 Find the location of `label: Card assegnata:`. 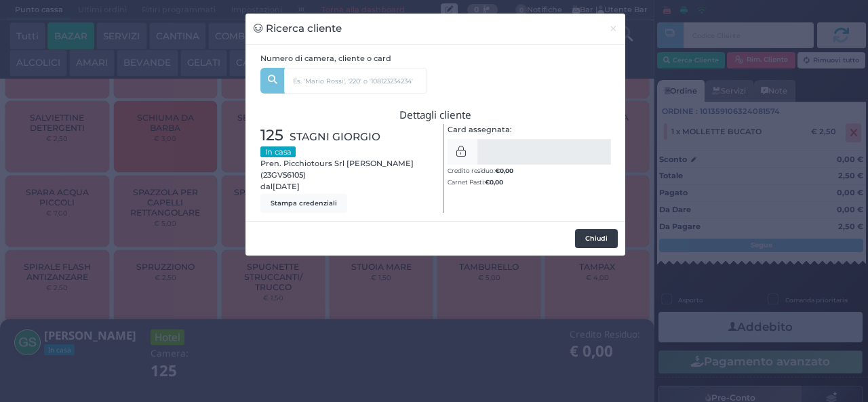

label: Card assegnata: is located at coordinates (479, 130).